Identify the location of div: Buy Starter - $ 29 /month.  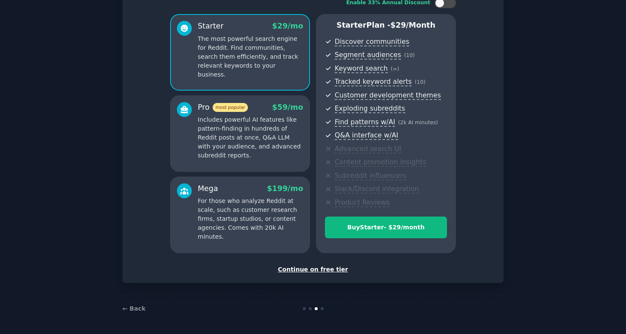
(386, 227).